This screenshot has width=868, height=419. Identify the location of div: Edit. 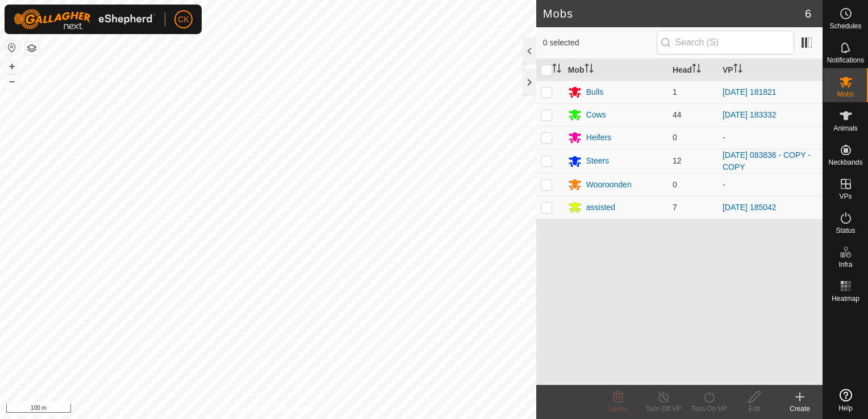
(754, 409).